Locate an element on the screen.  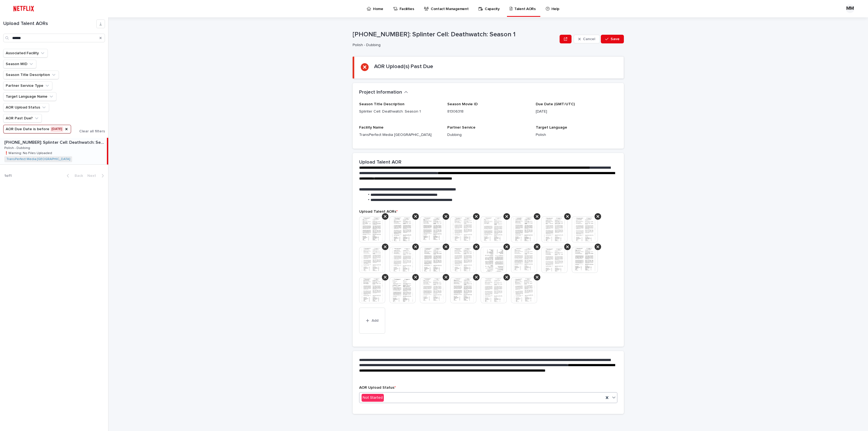
span: Partner Service is located at coordinates (462, 127).